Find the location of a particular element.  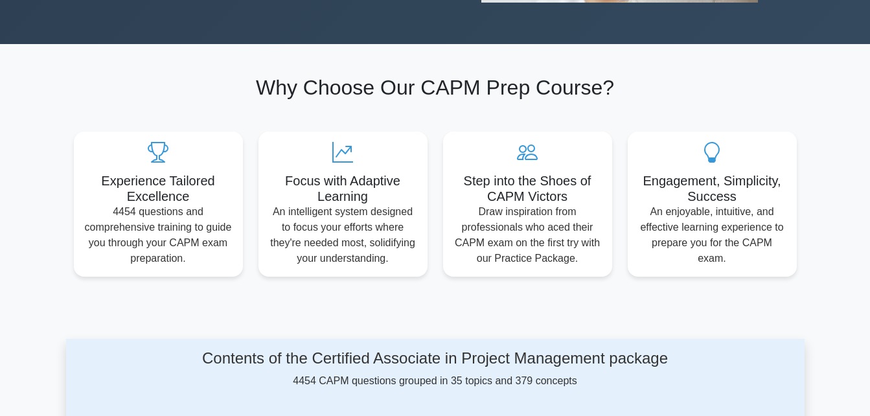

h4: Contents of the Certified Associate in Project Management package is located at coordinates (435, 358).